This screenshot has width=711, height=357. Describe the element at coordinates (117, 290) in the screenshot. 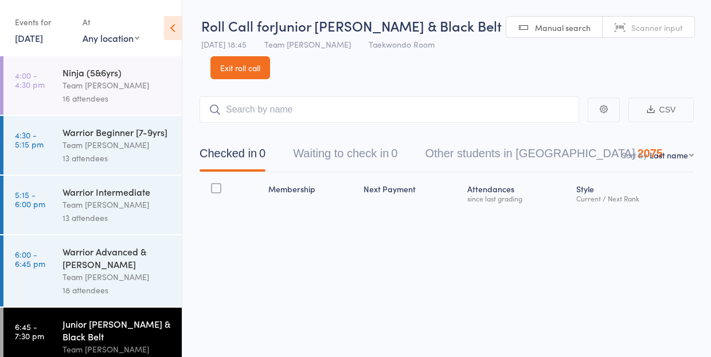

I see `div: 18 attendees` at that location.